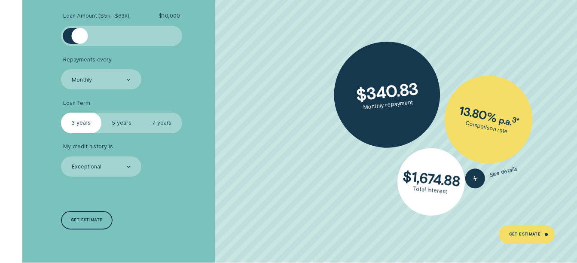 The height and width of the screenshot is (263, 577). Describe the element at coordinates (82, 80) in the screenshot. I see `div: Monthly` at that location.